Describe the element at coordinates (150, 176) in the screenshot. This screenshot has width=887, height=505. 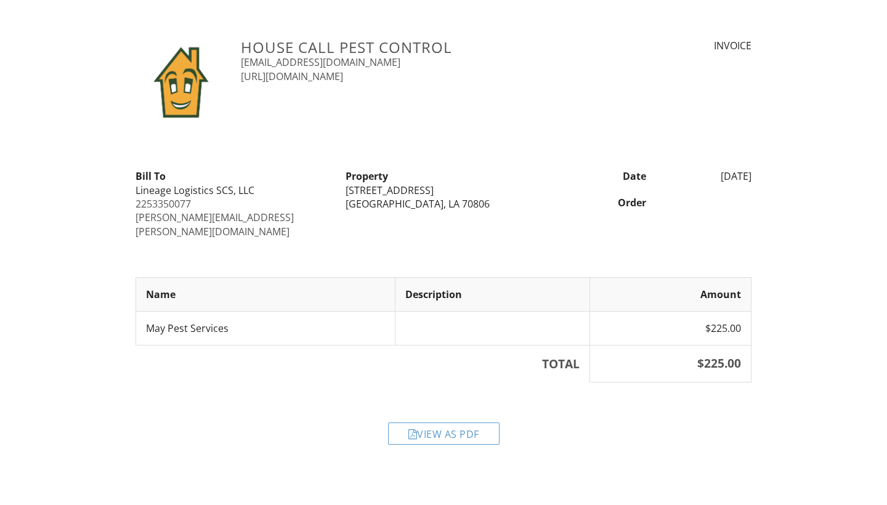
I see `strong: Bill To` at that location.